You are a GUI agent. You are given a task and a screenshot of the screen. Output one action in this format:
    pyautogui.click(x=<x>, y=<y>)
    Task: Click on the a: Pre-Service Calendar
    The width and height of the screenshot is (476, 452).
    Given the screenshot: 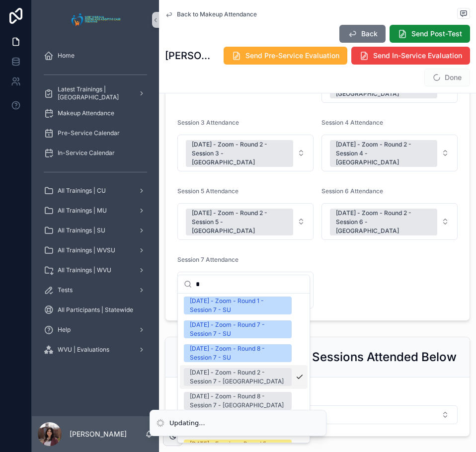 What is the action you would take?
    pyautogui.click(x=96, y=133)
    